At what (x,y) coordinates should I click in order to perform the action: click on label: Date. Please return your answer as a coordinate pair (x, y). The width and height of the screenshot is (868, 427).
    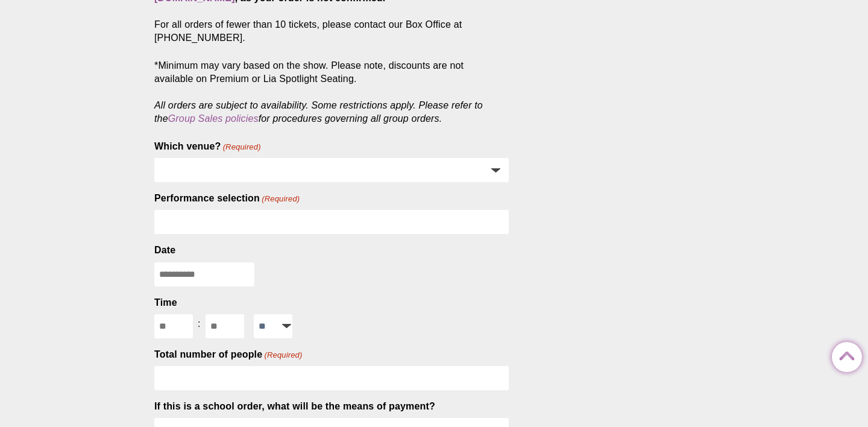
    Looking at the image, I should click on (165, 250).